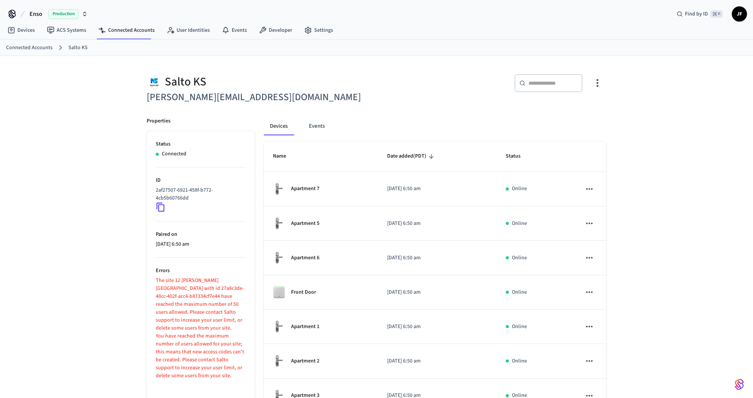 Image resolution: width=753 pixels, height=398 pixels. I want to click on button: Devices, so click(279, 126).